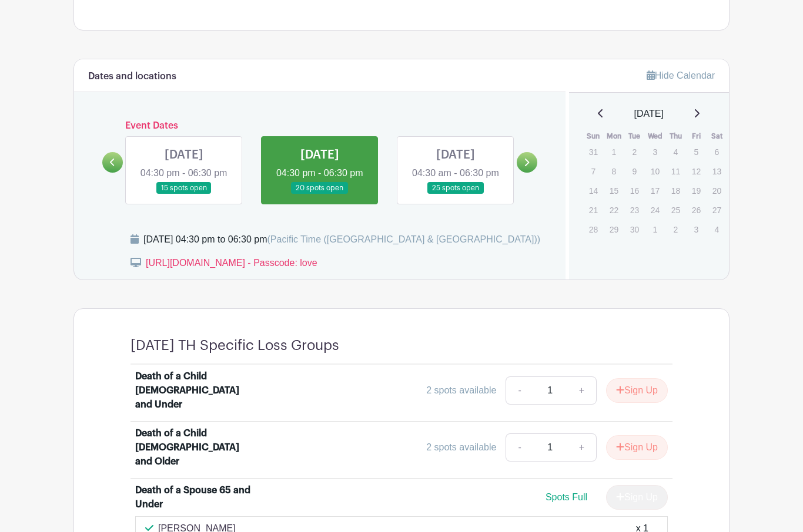  I want to click on th: Fri, so click(696, 136).